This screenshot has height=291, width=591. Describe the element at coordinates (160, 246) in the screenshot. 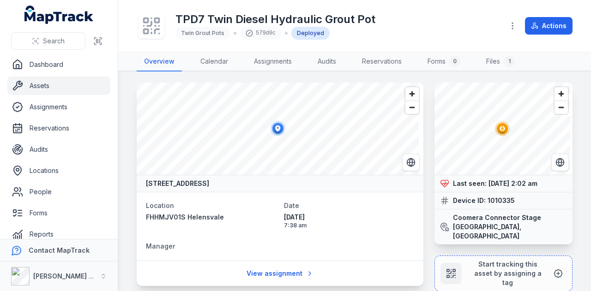

I see `span: Manager` at that location.